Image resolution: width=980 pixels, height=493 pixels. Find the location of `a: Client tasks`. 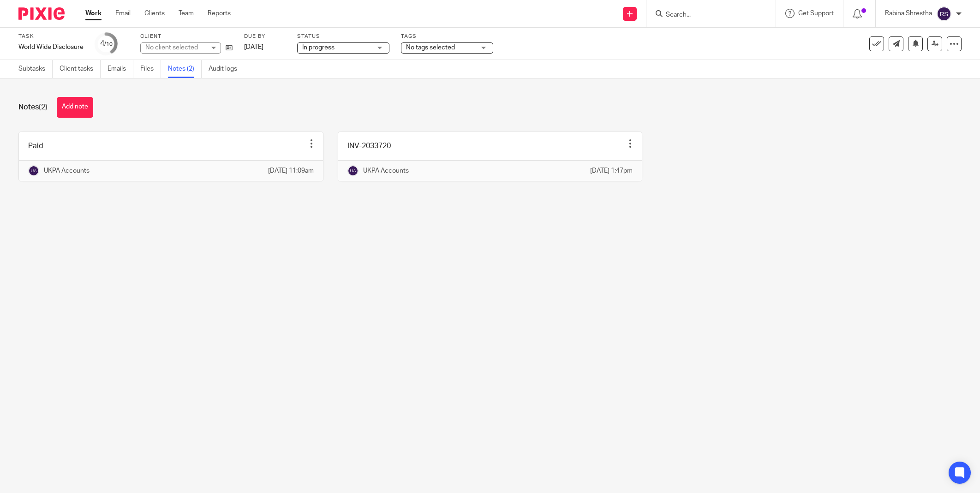

a: Client tasks is located at coordinates (80, 68).